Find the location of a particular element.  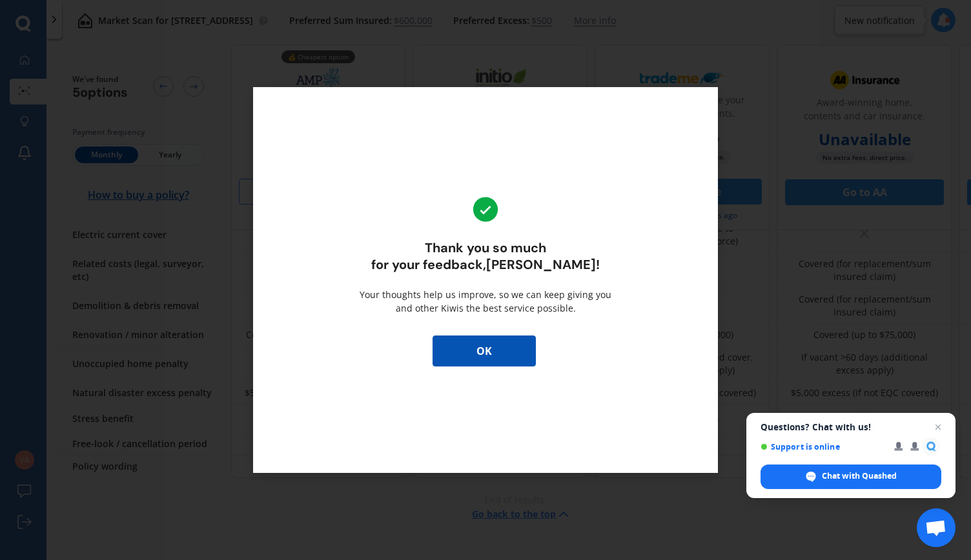

span: Chat with Quashed is located at coordinates (859, 477).